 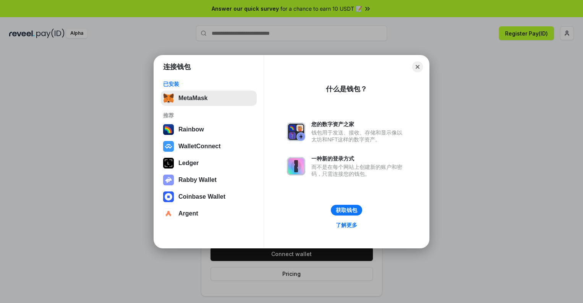 What do you see at coordinates (209, 180) in the screenshot?
I see `button: Rabby Wallet` at bounding box center [209, 180].